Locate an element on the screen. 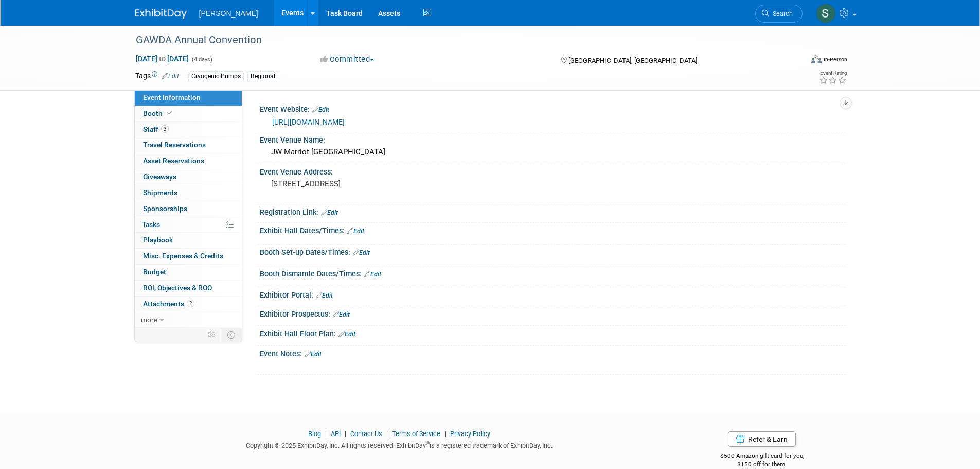 This screenshot has height=469, width=980. span: 3 is located at coordinates (164, 128).